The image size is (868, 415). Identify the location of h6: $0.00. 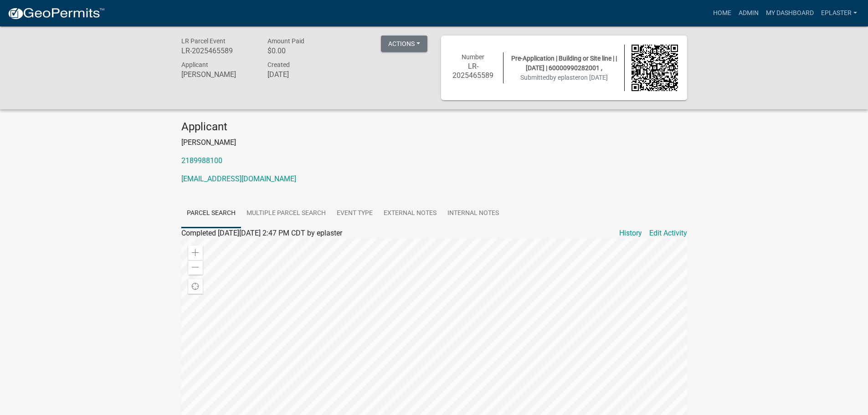
(304, 51).